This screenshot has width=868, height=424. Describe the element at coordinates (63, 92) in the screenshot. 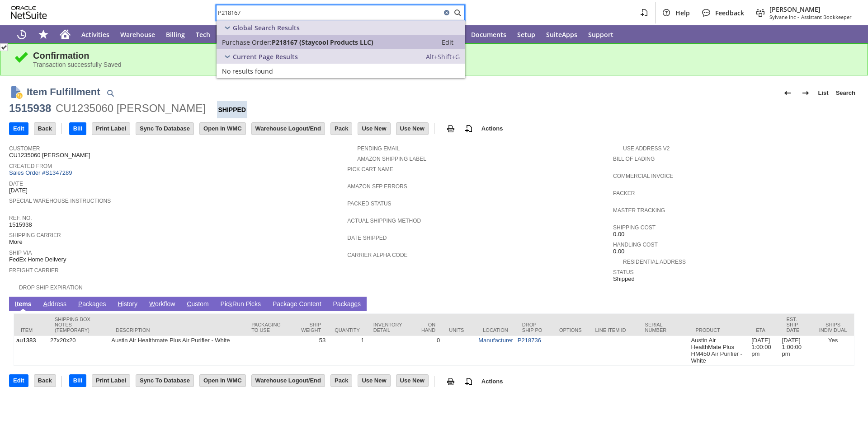

I see `h1: Item Fulfillment` at that location.